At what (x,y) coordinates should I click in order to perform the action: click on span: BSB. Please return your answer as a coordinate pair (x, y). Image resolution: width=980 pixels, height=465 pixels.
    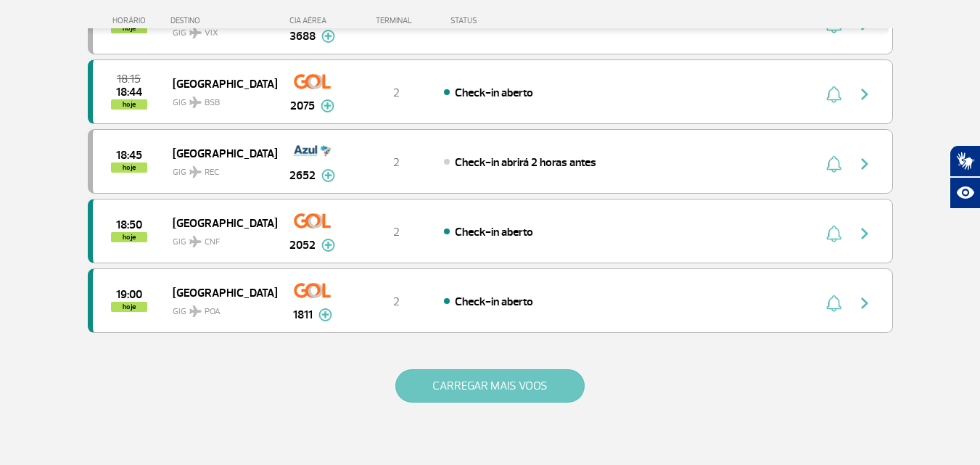
    Looking at the image, I should click on (212, 103).